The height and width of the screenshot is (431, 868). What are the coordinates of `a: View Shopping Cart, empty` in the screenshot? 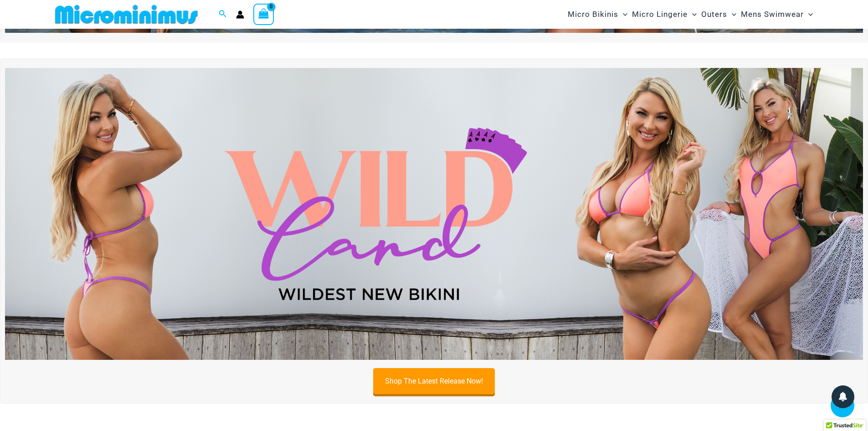 It's located at (264, 14).